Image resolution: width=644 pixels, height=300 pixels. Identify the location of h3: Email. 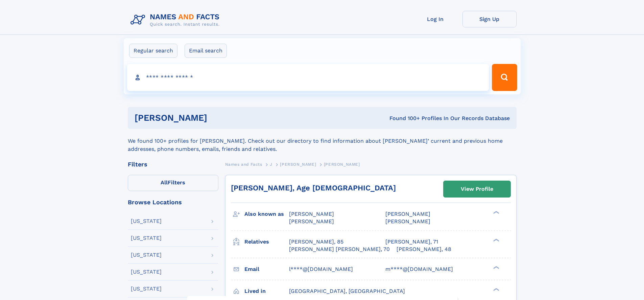
(267, 269).